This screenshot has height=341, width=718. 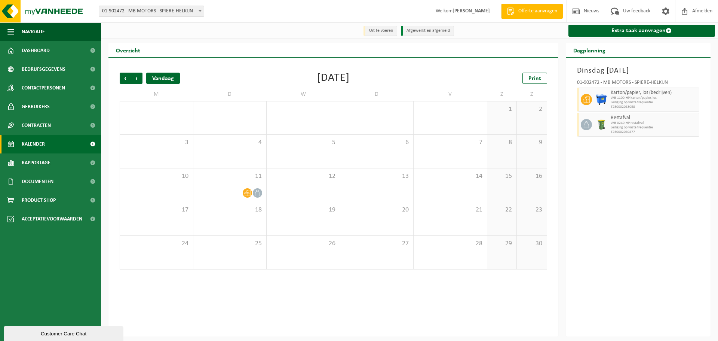 What do you see at coordinates (303, 176) in the screenshot?
I see `span: 12` at bounding box center [303, 176].